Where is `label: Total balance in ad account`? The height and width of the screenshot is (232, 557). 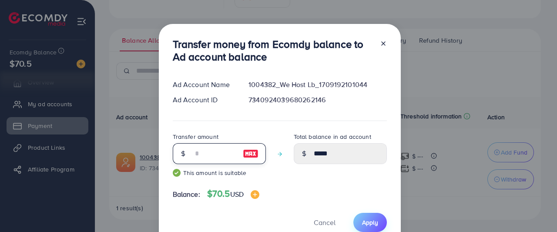 label: Total balance in ad account is located at coordinates (332, 137).